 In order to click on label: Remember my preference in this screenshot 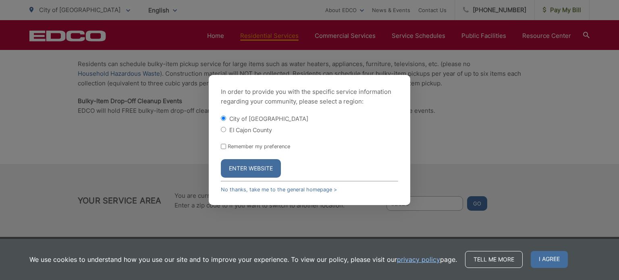, I will do `click(259, 146)`.